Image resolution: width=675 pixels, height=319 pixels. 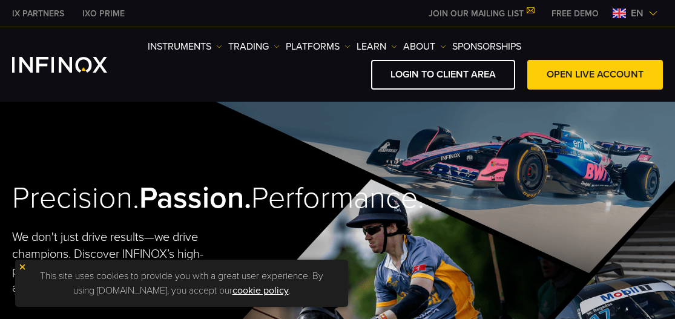 What do you see at coordinates (443, 74) in the screenshot?
I see `a: LOGIN TO CLIENT AREA` at bounding box center [443, 74].